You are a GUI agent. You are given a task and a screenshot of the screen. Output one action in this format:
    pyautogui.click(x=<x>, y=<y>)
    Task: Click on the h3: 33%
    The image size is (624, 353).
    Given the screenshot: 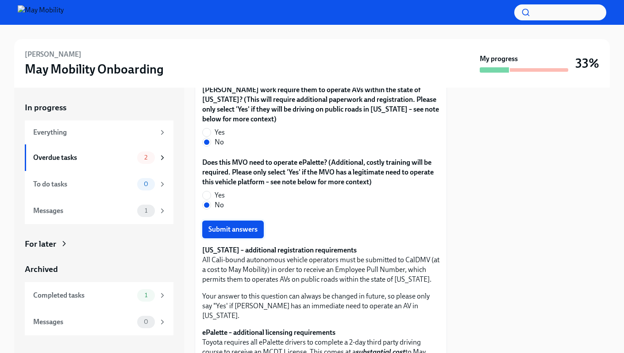 What is the action you would take?
    pyautogui.click(x=587, y=63)
    